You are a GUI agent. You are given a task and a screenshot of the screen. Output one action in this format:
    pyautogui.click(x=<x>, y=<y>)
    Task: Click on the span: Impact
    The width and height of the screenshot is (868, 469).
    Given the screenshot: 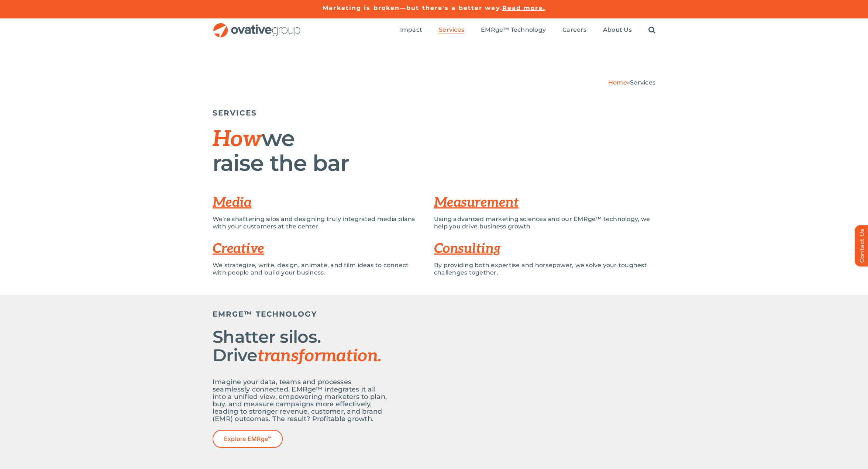 What is the action you would take?
    pyautogui.click(x=411, y=30)
    